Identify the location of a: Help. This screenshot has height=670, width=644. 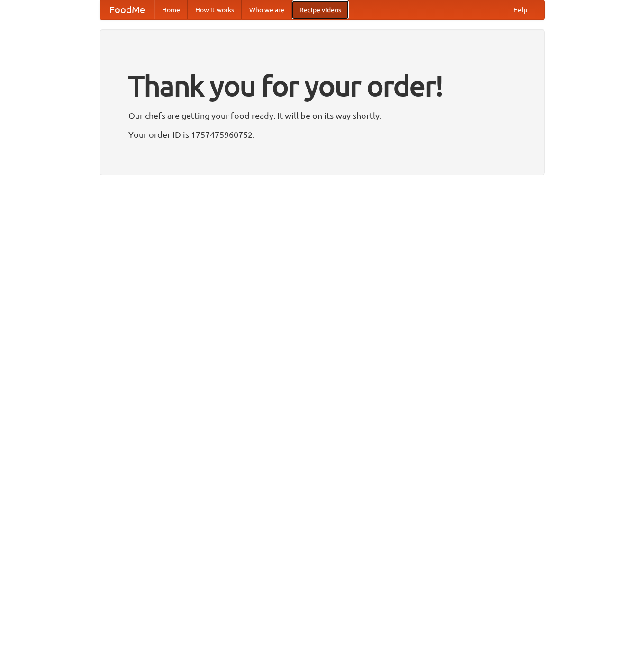
(520, 10).